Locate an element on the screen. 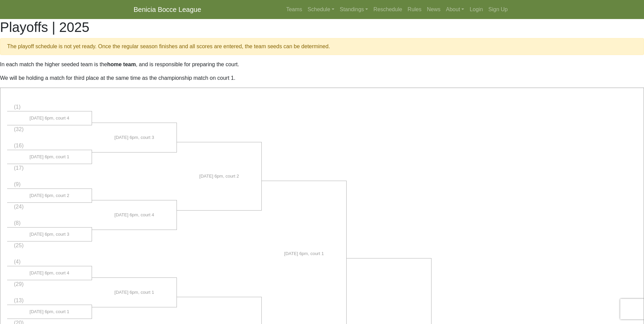  span: (4) is located at coordinates (17, 261).